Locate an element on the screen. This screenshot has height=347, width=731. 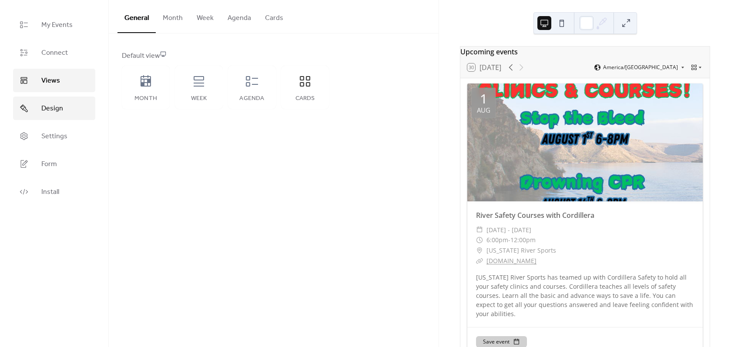
a: Settings is located at coordinates (54, 136).